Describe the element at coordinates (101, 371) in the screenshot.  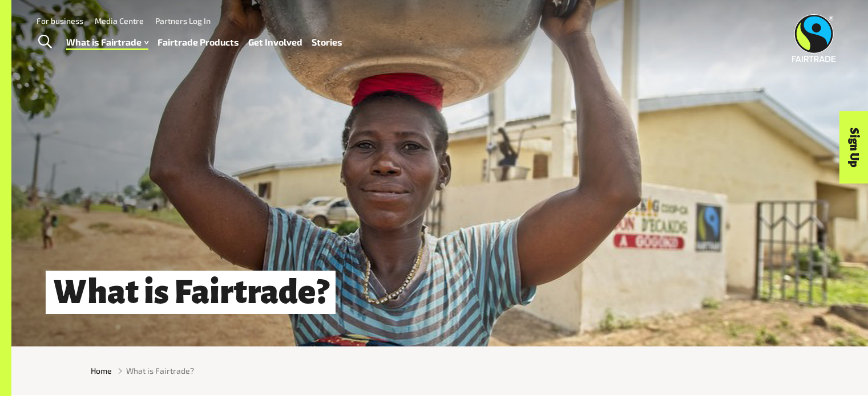
I see `span: Home` at that location.